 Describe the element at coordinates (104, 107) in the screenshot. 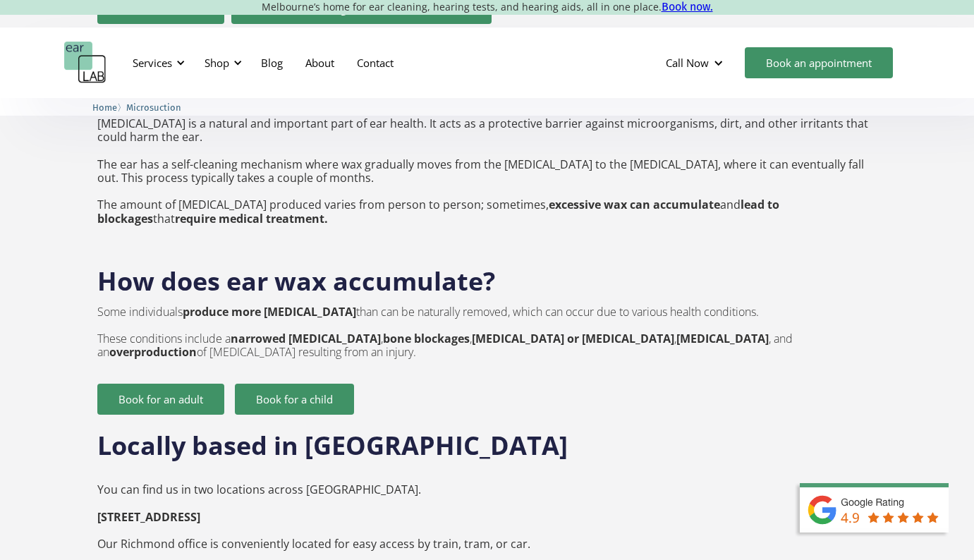

I see `span: Home` at that location.